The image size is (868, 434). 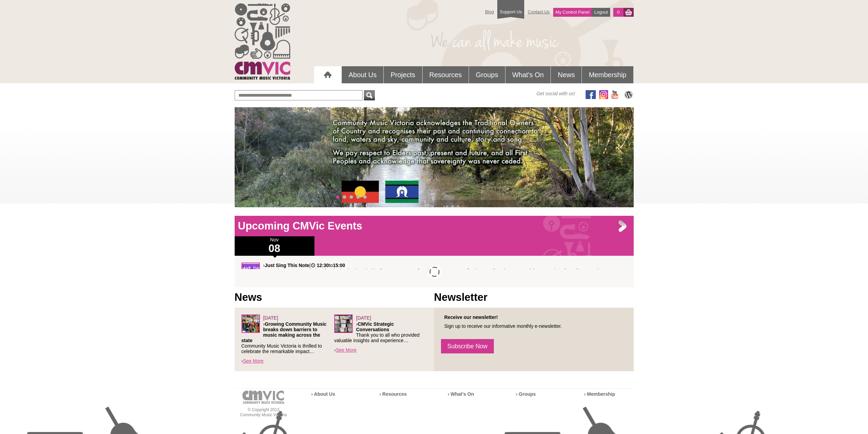 I want to click on a: Subscribe Now, so click(x=468, y=346).